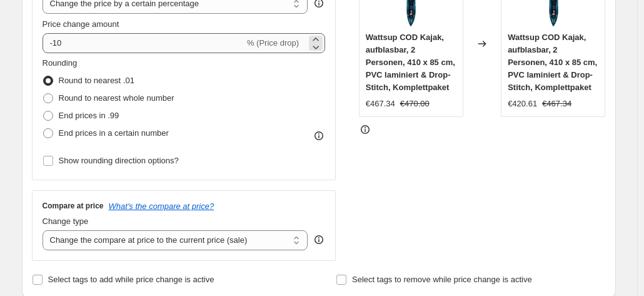  Describe the element at coordinates (556, 104) in the screenshot. I see `strike: €467.34` at that location.